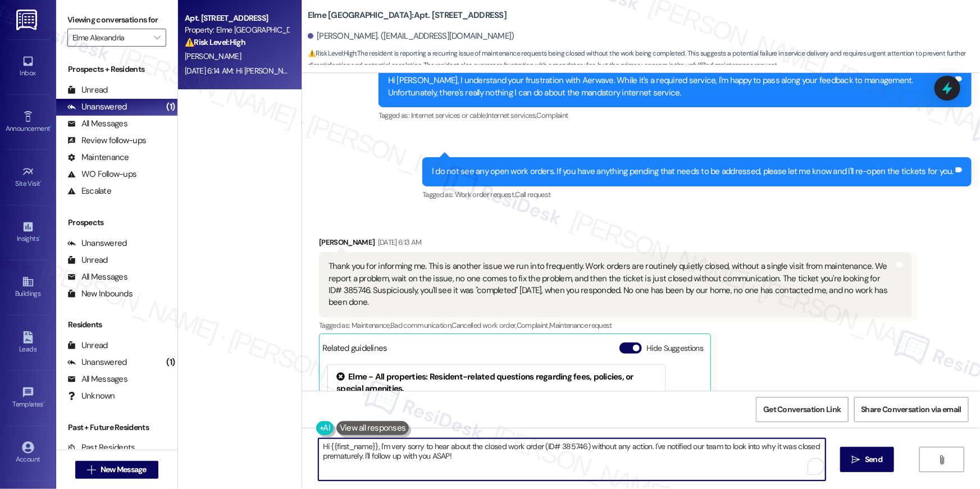  Describe the element at coordinates (28, 287) in the screenshot. I see `a: Buildings` at that location.